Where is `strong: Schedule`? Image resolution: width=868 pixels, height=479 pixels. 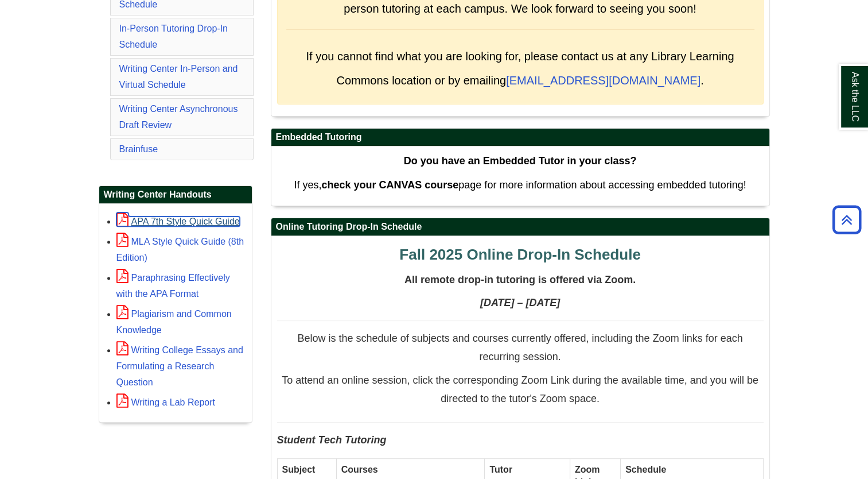
strong: Schedule is located at coordinates (645, 469).